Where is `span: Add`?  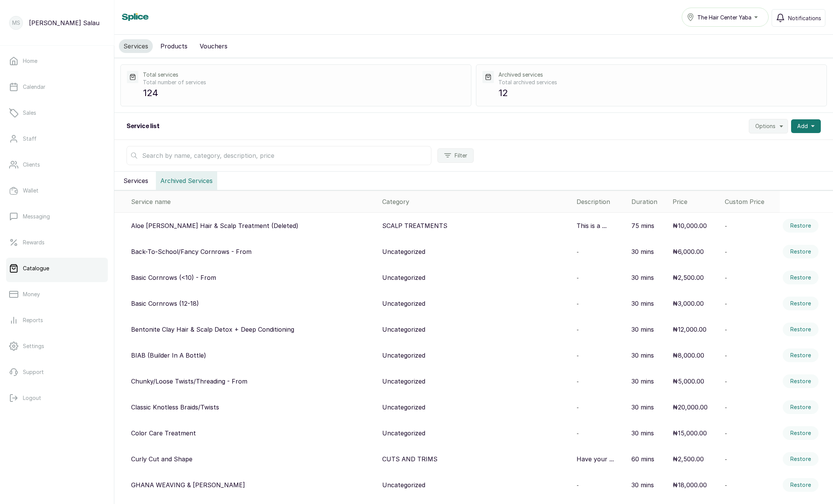 span: Add is located at coordinates (803, 126).